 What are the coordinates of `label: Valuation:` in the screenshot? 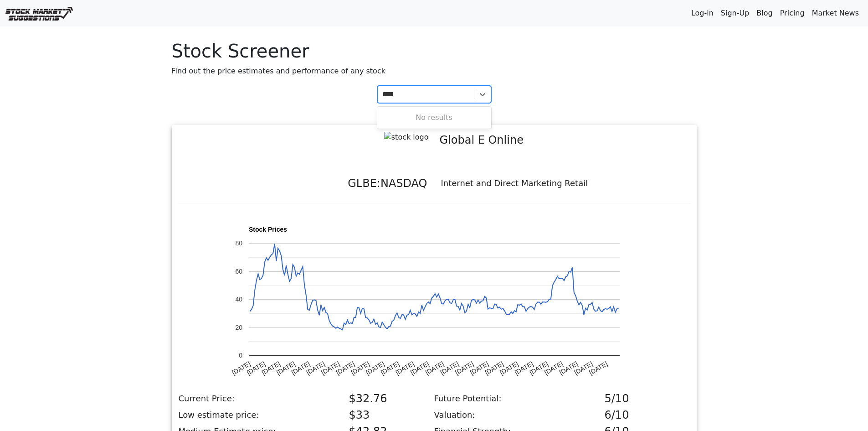 It's located at (514, 414).